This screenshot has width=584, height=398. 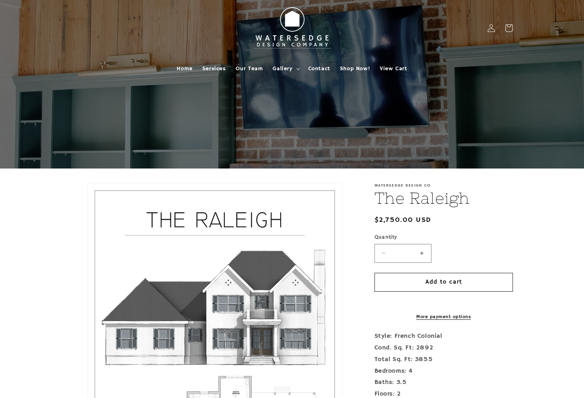 What do you see at coordinates (319, 69) in the screenshot?
I see `span: Contact` at bounding box center [319, 69].